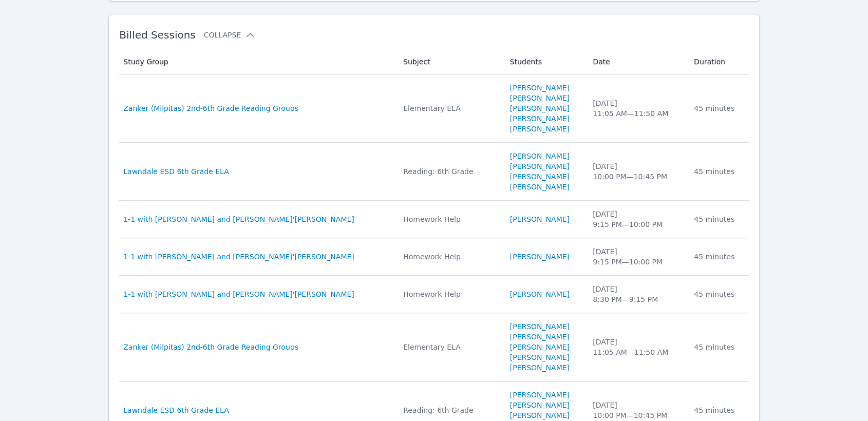 The height and width of the screenshot is (421, 868). I want to click on span: Billed Sessions, so click(157, 35).